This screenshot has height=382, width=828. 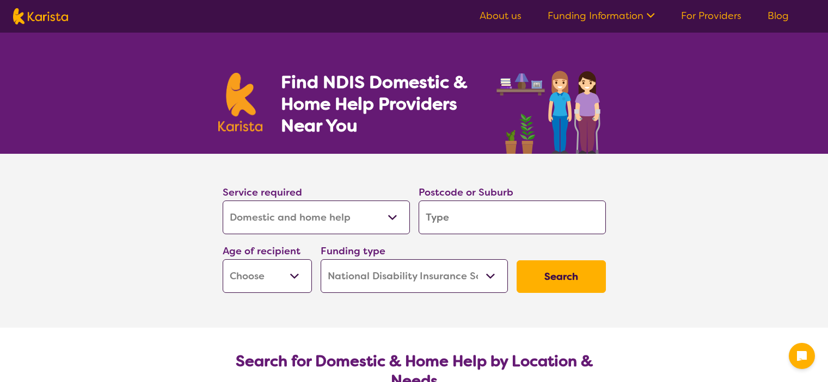 What do you see at coordinates (512, 218) in the screenshot?
I see `input: Type` at bounding box center [512, 218].